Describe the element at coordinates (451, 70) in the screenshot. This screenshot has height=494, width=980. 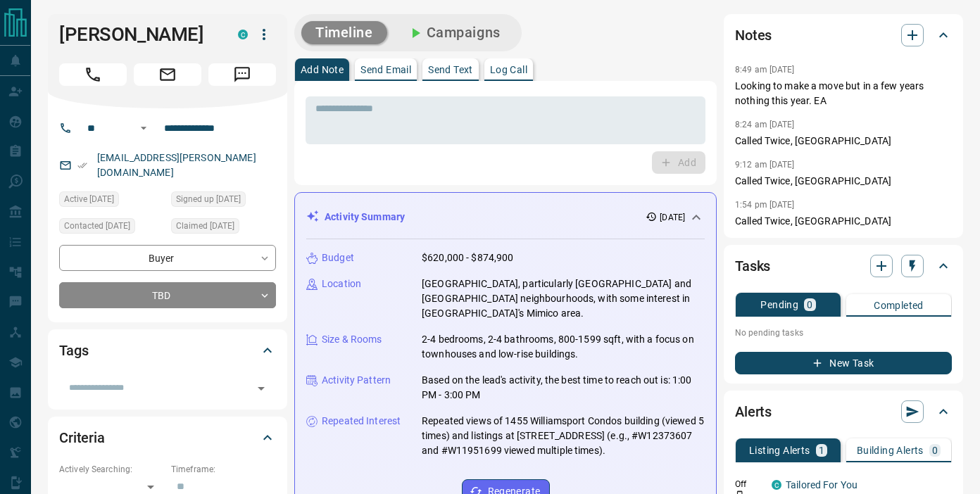
I see `p: Send Text` at that location.